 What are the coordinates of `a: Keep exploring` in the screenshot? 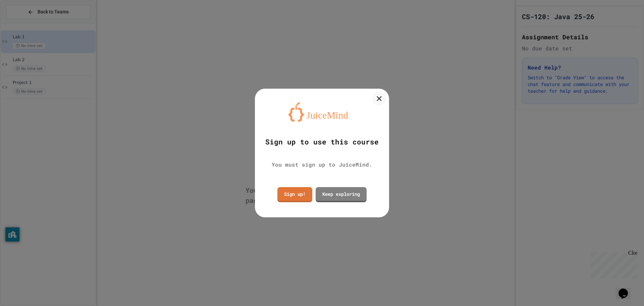 It's located at (341, 194).